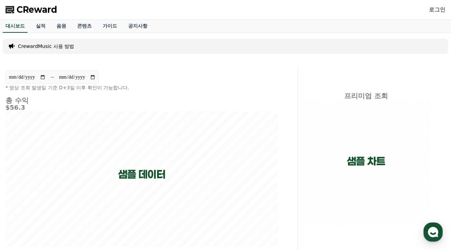 This screenshot has width=451, height=250. What do you see at coordinates (366, 96) in the screenshot?
I see `h4: 프리미엄 조회` at bounding box center [366, 96].